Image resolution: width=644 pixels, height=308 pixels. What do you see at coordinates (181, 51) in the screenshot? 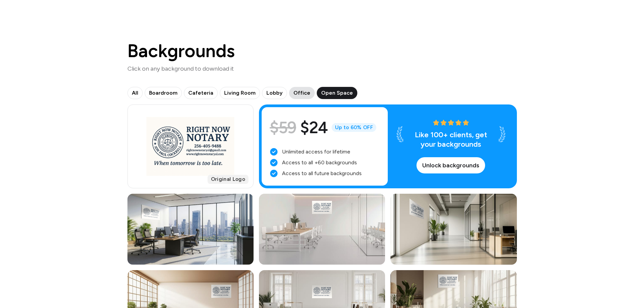
I see `h1: Backgrounds` at bounding box center [181, 51].